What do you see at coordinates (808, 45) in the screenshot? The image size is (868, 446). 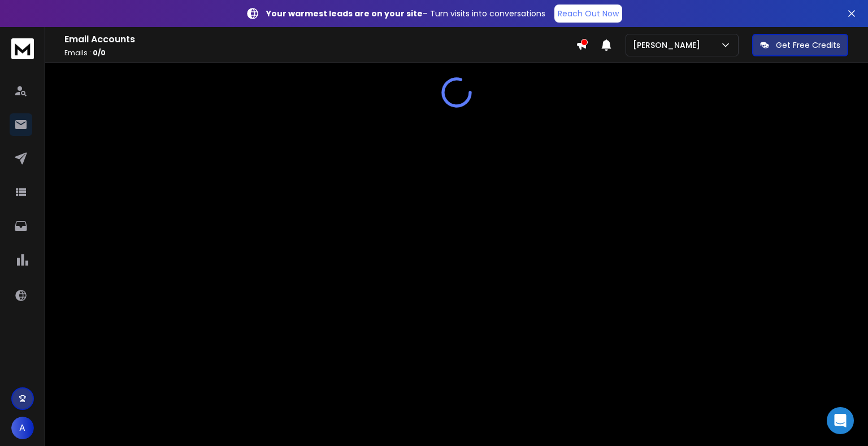 I see `p: Get Free Credits` at bounding box center [808, 45].